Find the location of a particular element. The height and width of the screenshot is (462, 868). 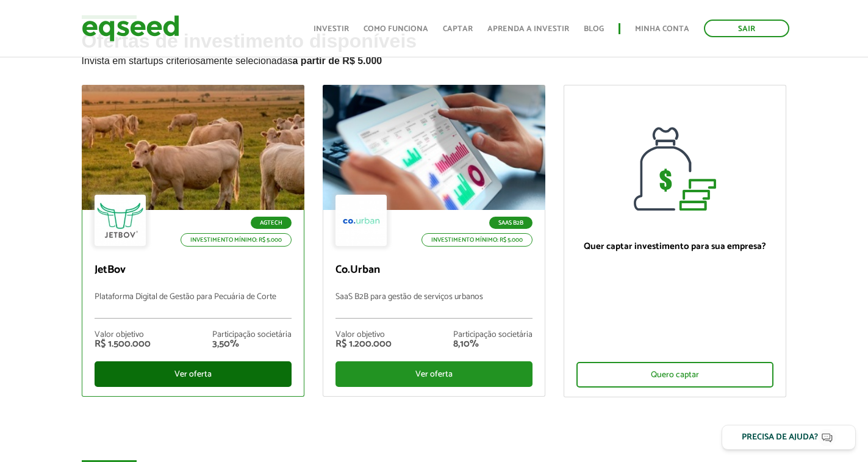

a: Aprenda a investir is located at coordinates (528, 29).